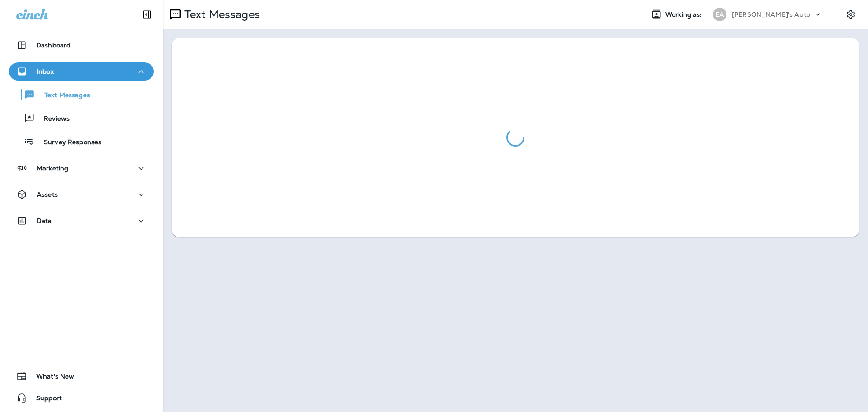 The height and width of the screenshot is (412, 868). I want to click on p: Inbox, so click(45, 71).